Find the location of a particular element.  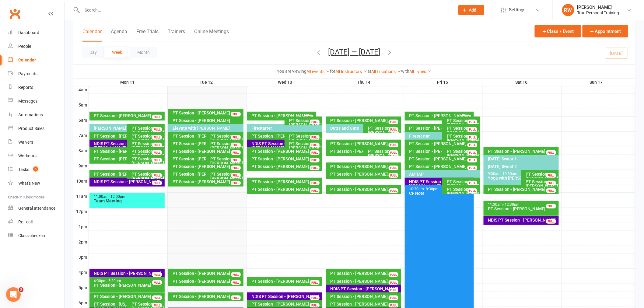

a: All Instructors is located at coordinates (351, 71).